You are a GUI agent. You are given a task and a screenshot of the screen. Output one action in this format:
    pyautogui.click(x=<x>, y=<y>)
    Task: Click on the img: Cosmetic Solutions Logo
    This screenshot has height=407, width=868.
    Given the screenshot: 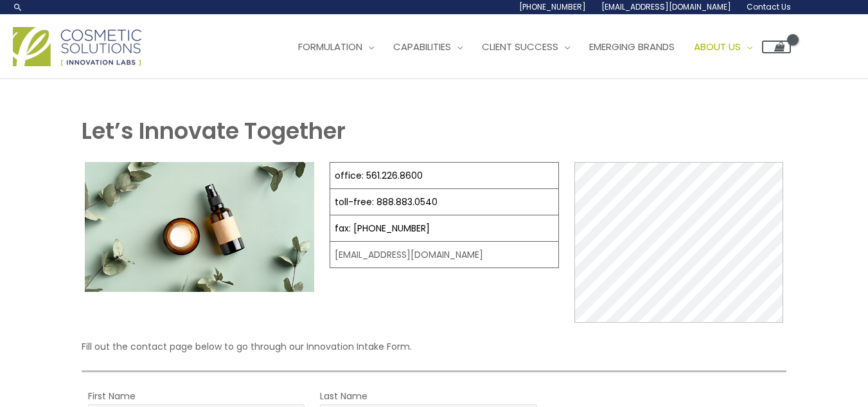 What is the action you would take?
    pyautogui.click(x=77, y=46)
    